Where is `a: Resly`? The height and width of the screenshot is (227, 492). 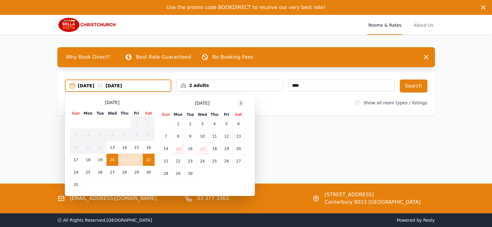 a: Resly is located at coordinates (429, 220).